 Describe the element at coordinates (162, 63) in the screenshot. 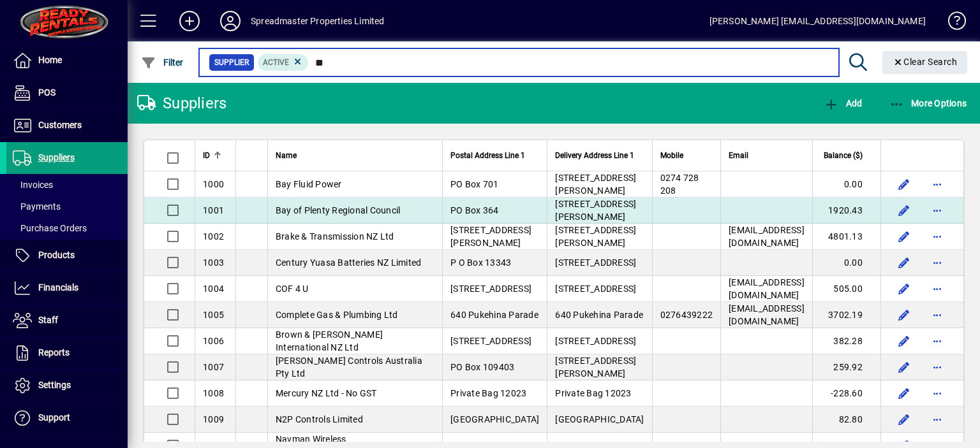

I see `span: Filter` at that location.